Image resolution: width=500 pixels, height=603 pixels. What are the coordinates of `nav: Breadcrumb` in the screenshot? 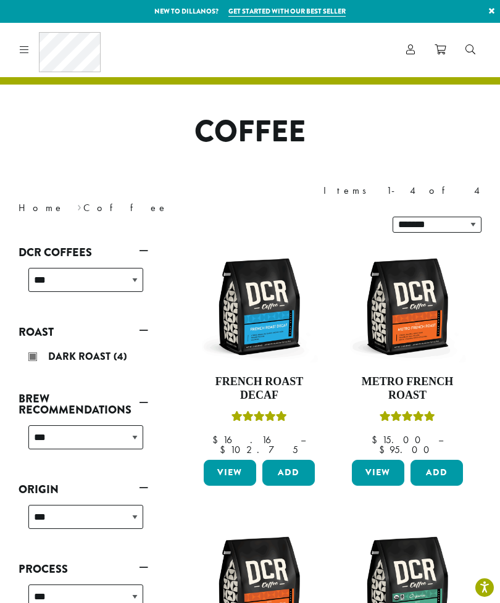 It's located at (125, 208).